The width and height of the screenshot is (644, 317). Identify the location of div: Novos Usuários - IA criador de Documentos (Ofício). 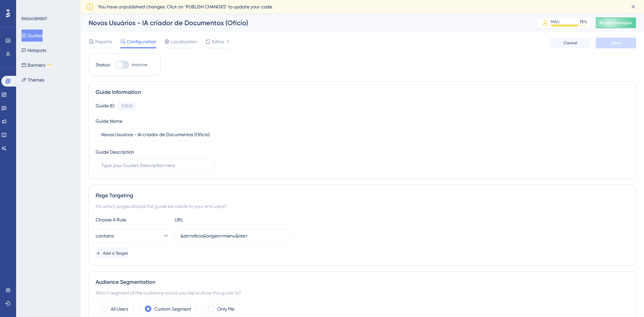
(304, 23).